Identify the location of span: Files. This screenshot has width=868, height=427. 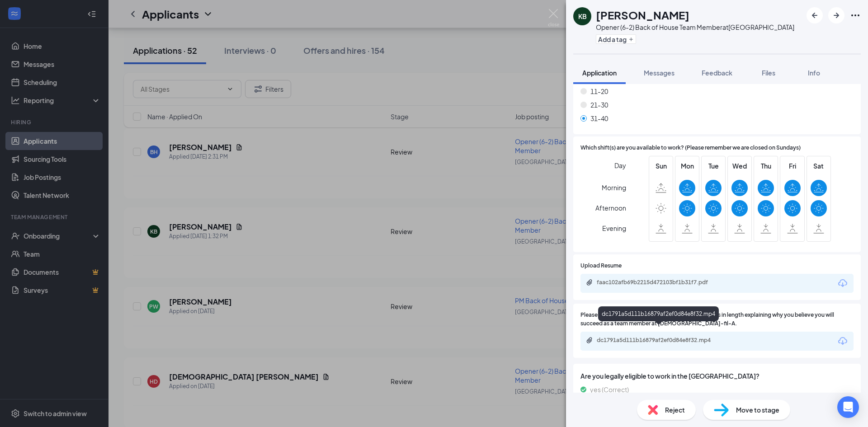
(769, 73).